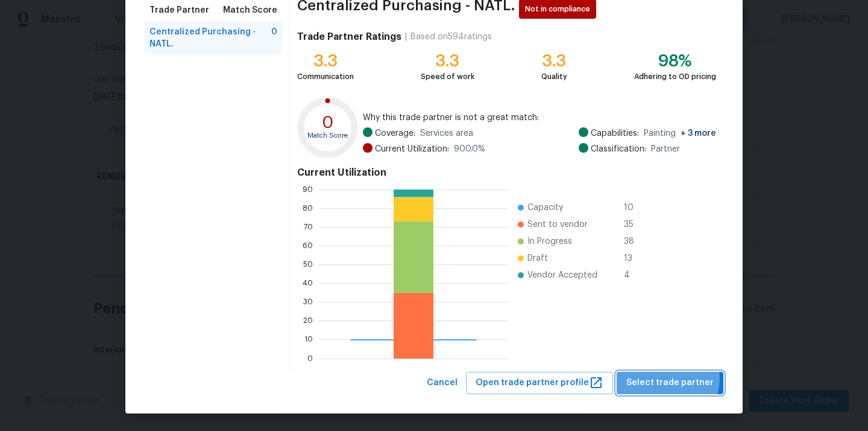 The width and height of the screenshot is (868, 431). I want to click on span: 13, so click(634, 258).